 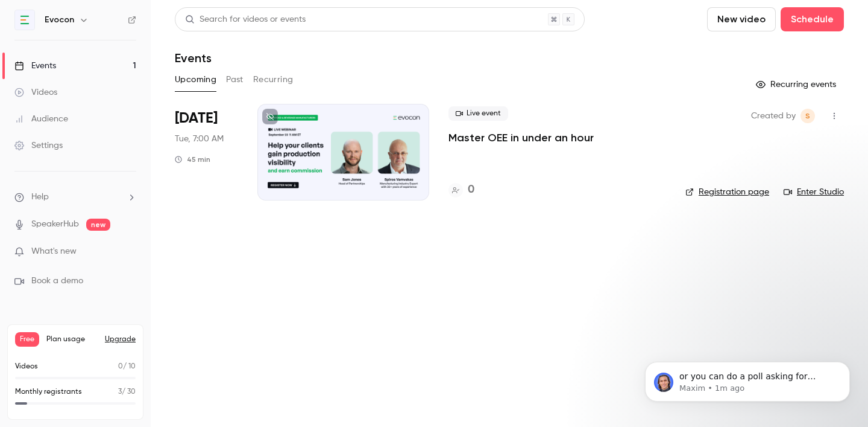 What do you see at coordinates (41, 119) in the screenshot?
I see `div: Audience` at bounding box center [41, 119].